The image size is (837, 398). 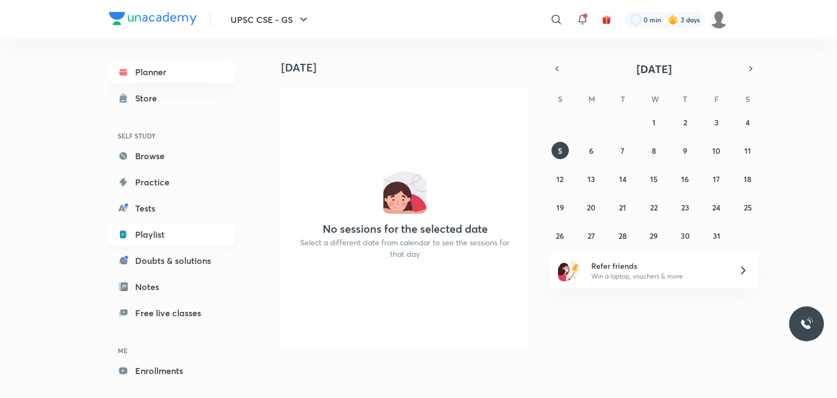 What do you see at coordinates (591, 179) in the screenshot?
I see `abbr: October 13, 2025` at bounding box center [591, 179].